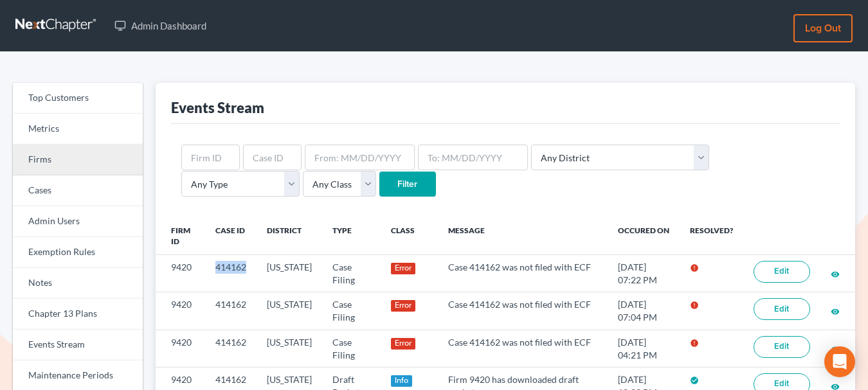 This screenshot has width=868, height=390. Describe the element at coordinates (289, 236) in the screenshot. I see `th: District` at that location.